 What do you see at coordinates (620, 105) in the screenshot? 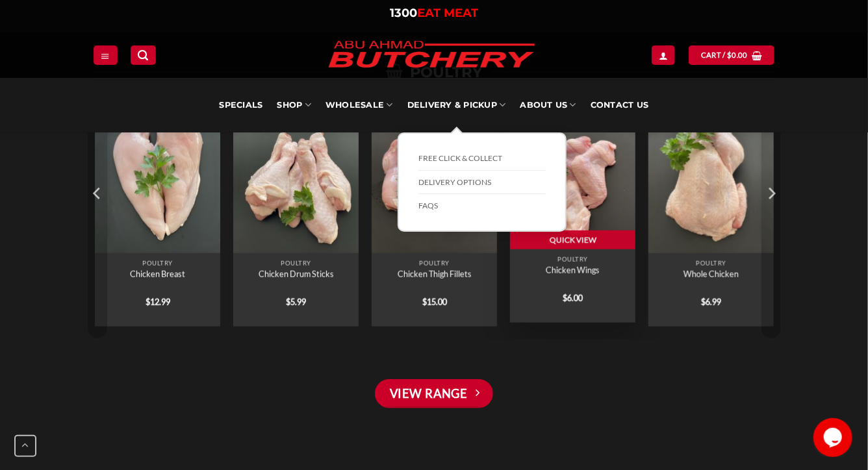
I see `a: Contact Us` at bounding box center [620, 105].